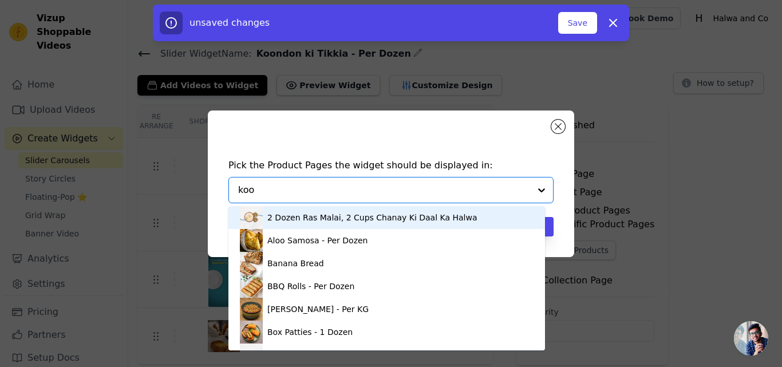  What do you see at coordinates (558, 126) in the screenshot?
I see `button: Close modal` at bounding box center [558, 126].